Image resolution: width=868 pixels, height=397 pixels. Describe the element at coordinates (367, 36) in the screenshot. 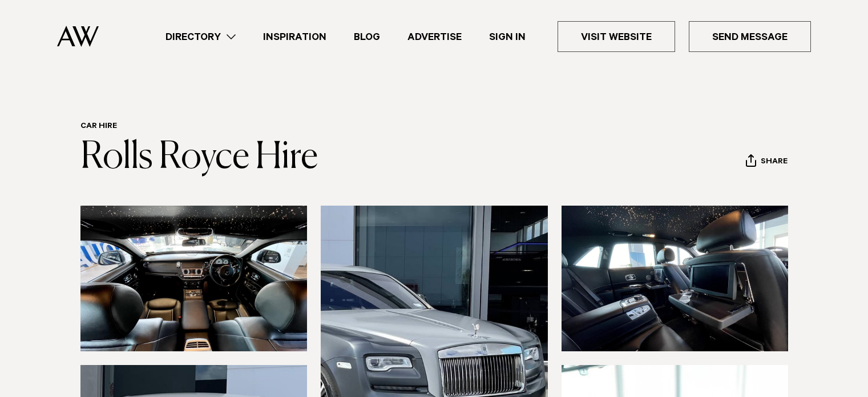

I see `a: Blog` at that location.